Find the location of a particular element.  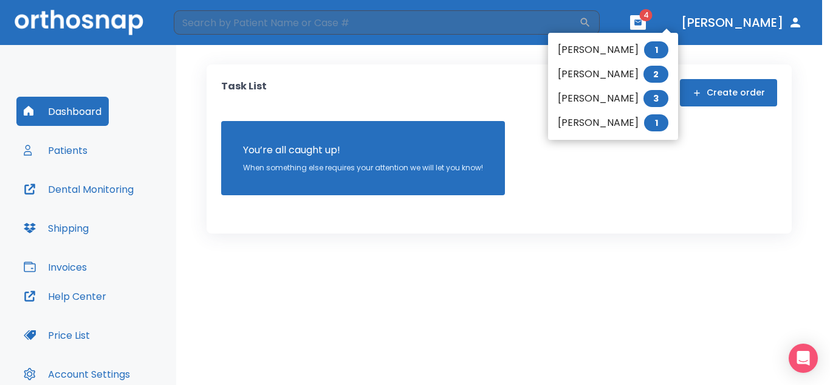

div: Open Intercom Messenger is located at coordinates (803, 358).